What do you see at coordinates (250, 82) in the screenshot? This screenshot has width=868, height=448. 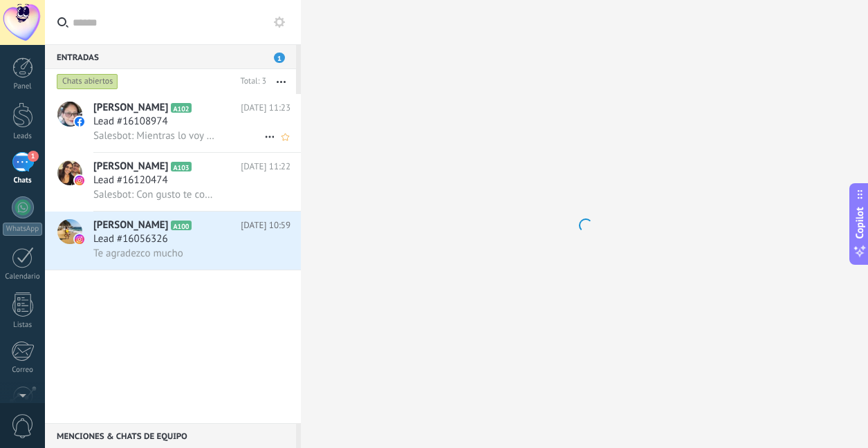 I see `div: Total: 3` at bounding box center [250, 82].